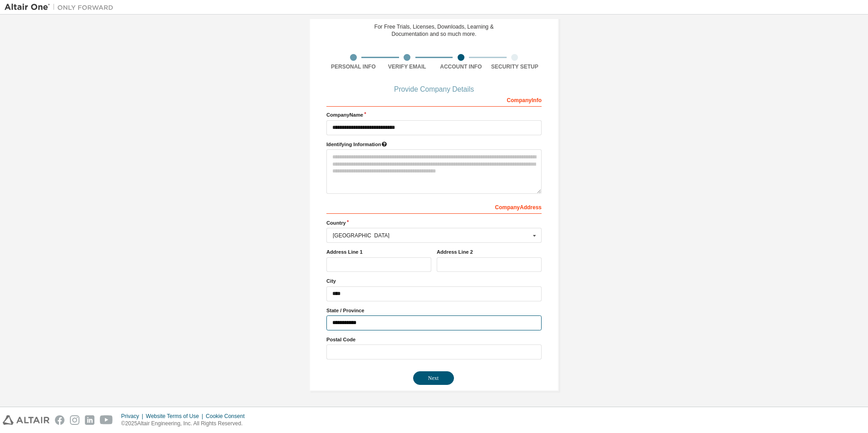 The width and height of the screenshot is (868, 433). What do you see at coordinates (434, 206) in the screenshot?
I see `div: Company Address` at bounding box center [434, 206].